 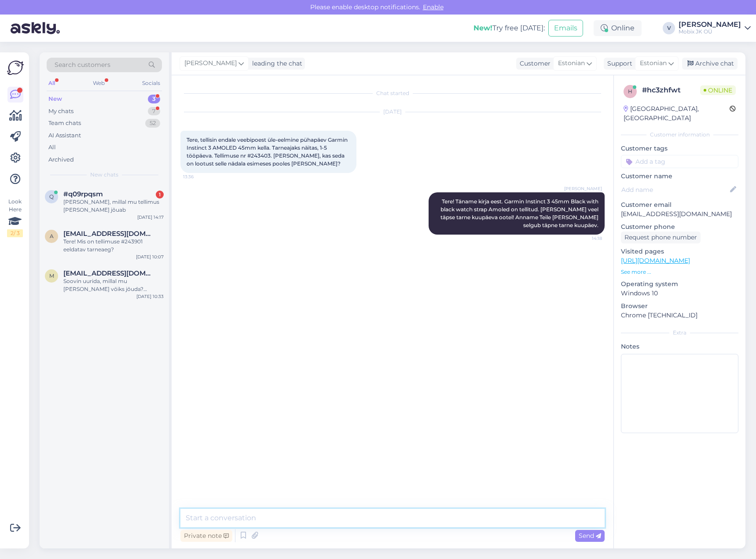 What do you see at coordinates (483, 28) in the screenshot?
I see `b: New!` at bounding box center [483, 28].